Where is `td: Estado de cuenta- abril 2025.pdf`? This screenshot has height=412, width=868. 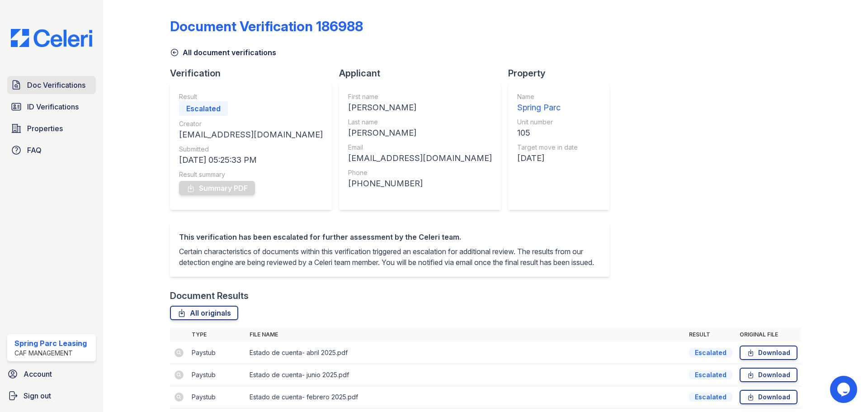 td: Estado de cuenta- abril 2025.pdf is located at coordinates (465, 353).